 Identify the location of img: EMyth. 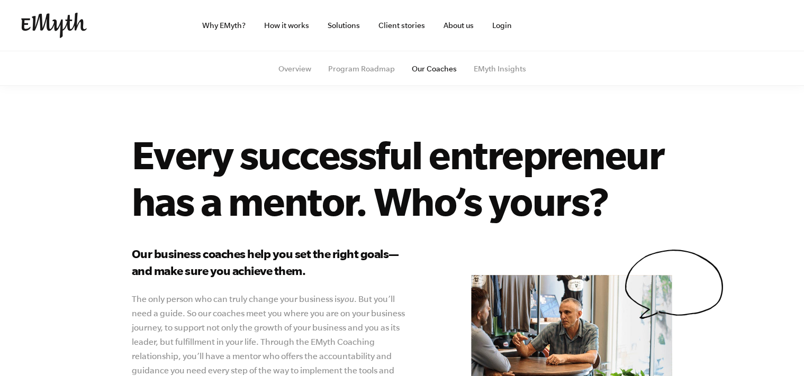
(54, 25).